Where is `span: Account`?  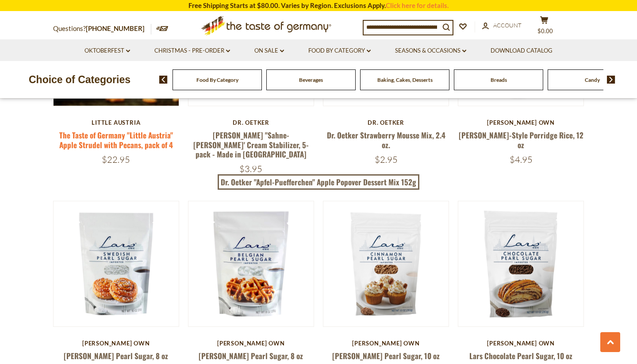
span: Account is located at coordinates (507, 25).